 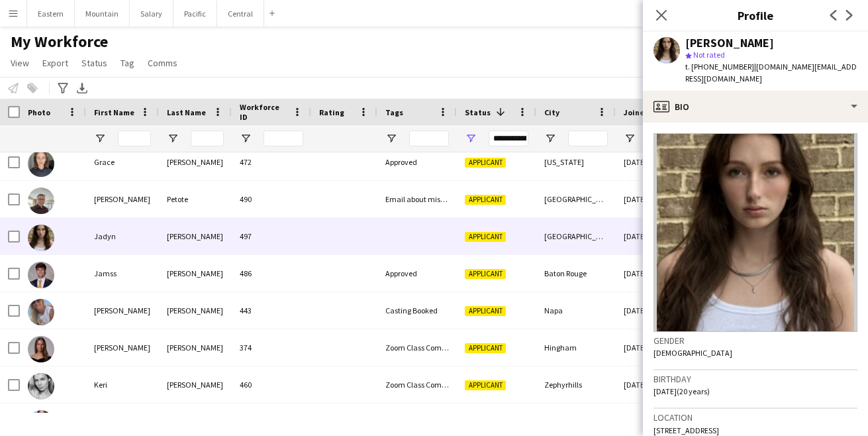 What do you see at coordinates (418, 199) in the screenshot?
I see `div: Email about missing information` at bounding box center [418, 199].